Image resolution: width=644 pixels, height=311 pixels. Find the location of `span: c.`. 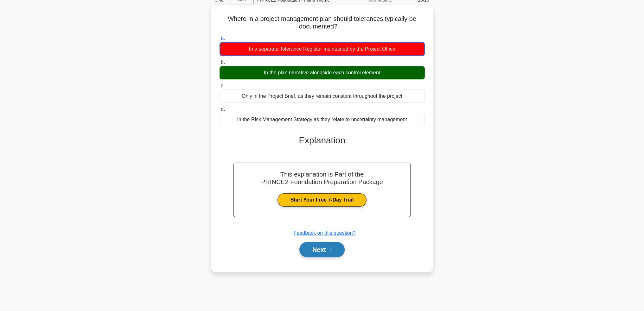

span: c. is located at coordinates (223, 86).